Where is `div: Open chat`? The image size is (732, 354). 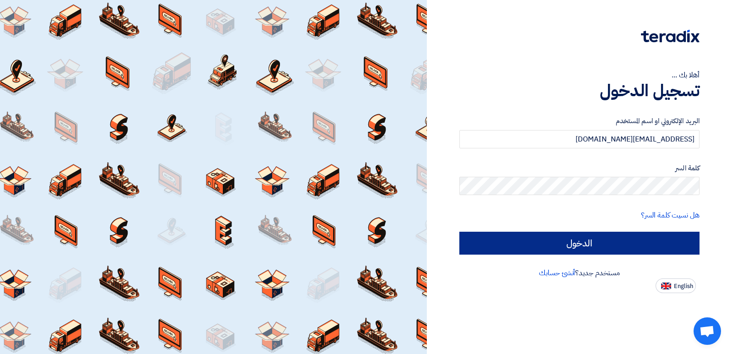
div: Open chat is located at coordinates (708, 331).